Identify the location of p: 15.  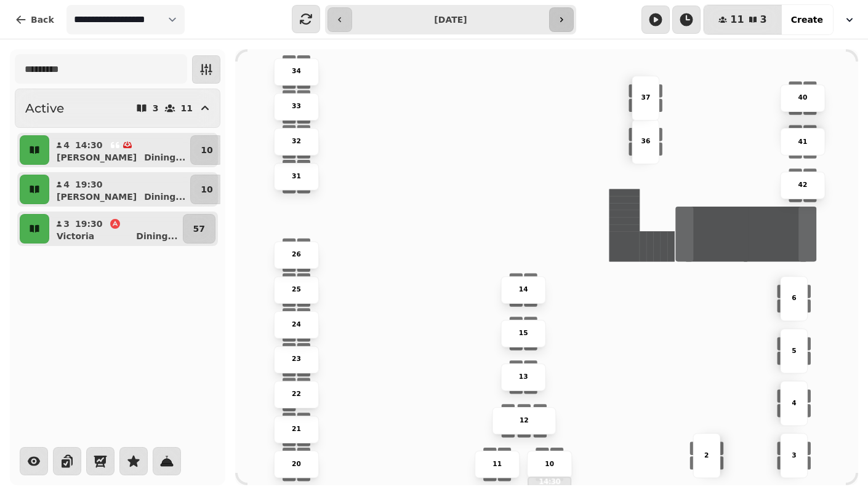
(523, 334).